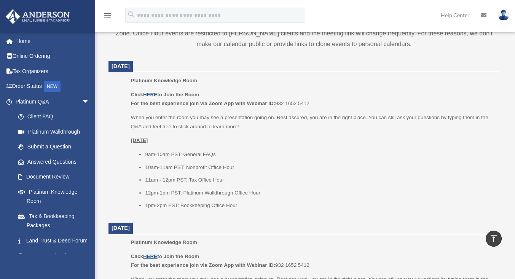 This screenshot has height=279, width=515. Describe the element at coordinates (52, 86) in the screenshot. I see `div: NEW` at that location.